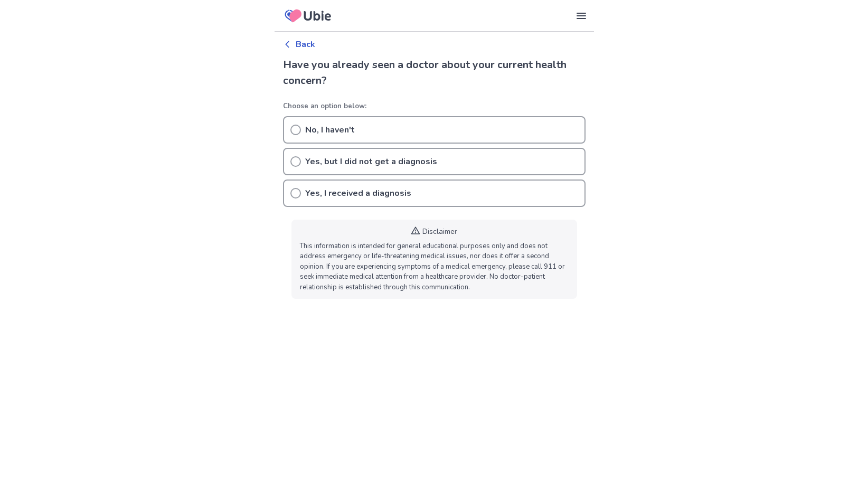 This screenshot has height=482, width=868. I want to click on p: Choose an option below:, so click(434, 106).